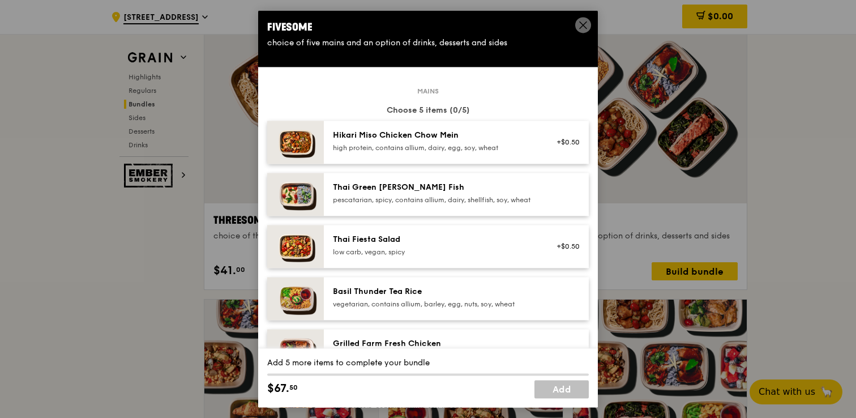 This screenshot has height=418, width=856. I want to click on div: Grilled Farm Fresh Chicken, so click(434, 344).